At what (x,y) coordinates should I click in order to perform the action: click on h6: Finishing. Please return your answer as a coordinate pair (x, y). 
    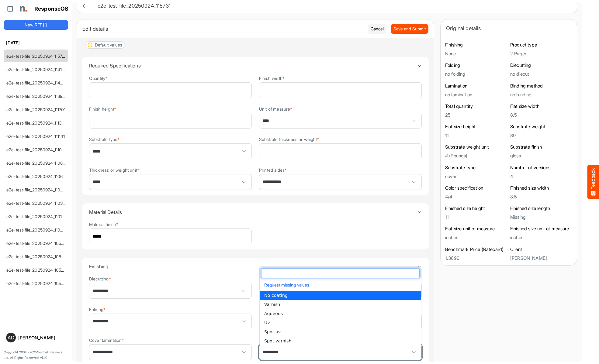
    Looking at the image, I should click on (476, 45).